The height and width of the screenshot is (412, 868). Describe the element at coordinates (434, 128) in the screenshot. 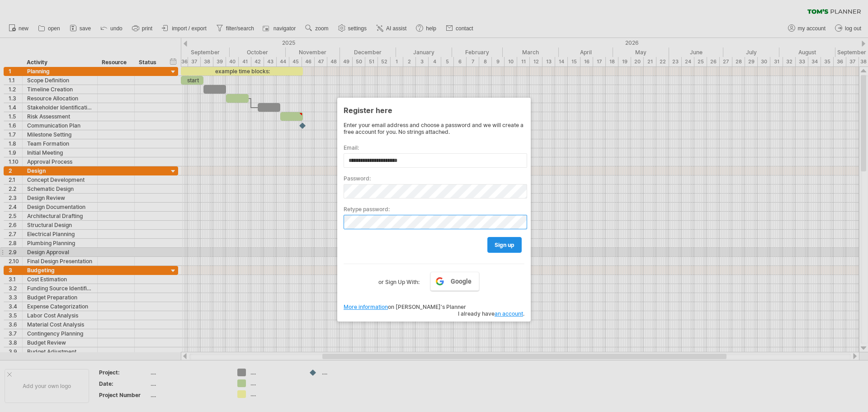

I see `div: Enter your email address and choose a password and we will create a free account for you. No stri...` at that location.